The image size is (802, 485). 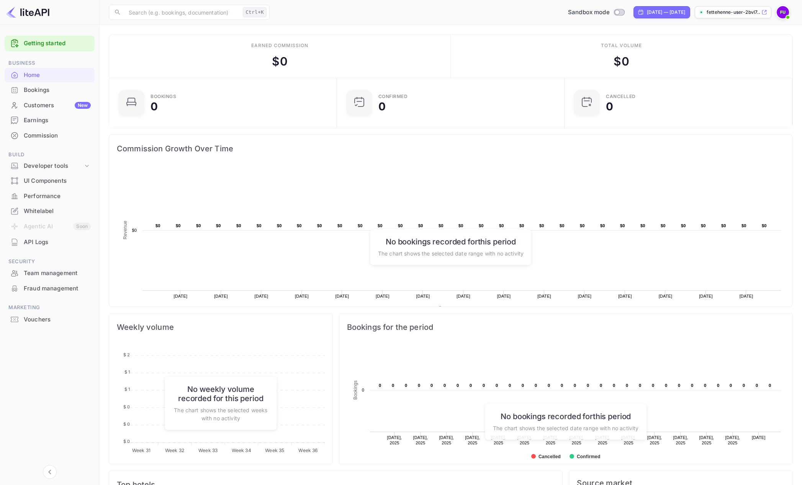 I want to click on img: LiteAPI logo, so click(x=28, y=12).